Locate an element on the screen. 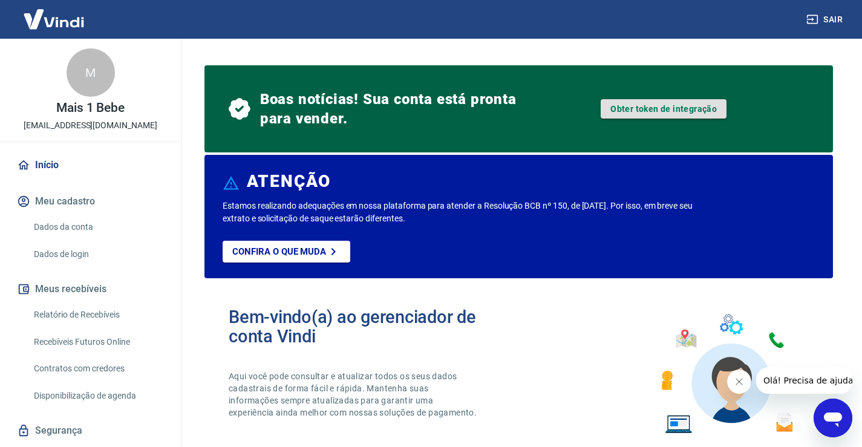 The image size is (862, 447). p: Aqui você pode consultar e atualizar todos os seus dados cadastrais de forma fácil e rápida. Mant... is located at coordinates (354, 394).